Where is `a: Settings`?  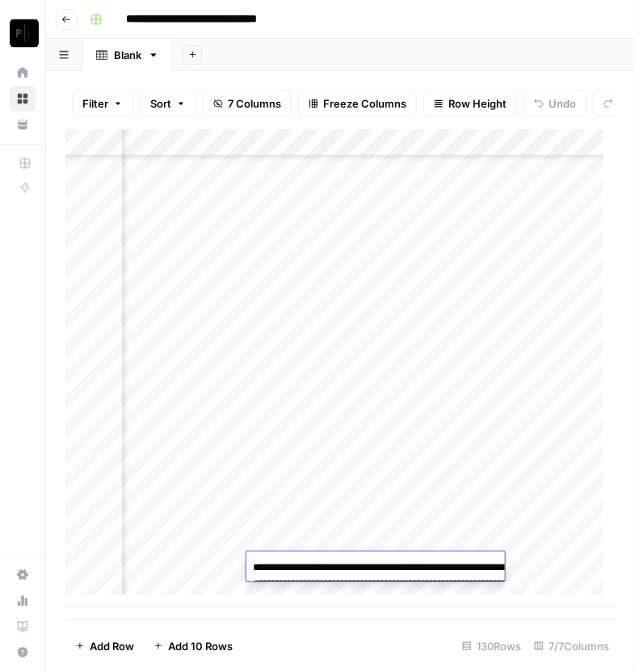
a: Settings is located at coordinates (23, 575).